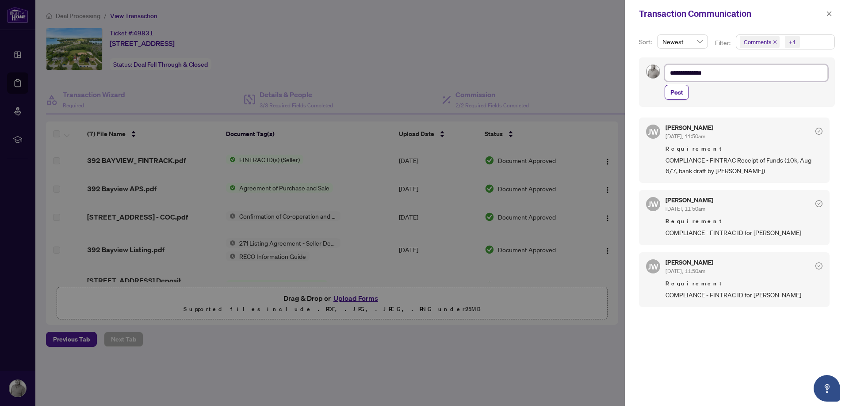  I want to click on button: Open asap, so click(827, 389).